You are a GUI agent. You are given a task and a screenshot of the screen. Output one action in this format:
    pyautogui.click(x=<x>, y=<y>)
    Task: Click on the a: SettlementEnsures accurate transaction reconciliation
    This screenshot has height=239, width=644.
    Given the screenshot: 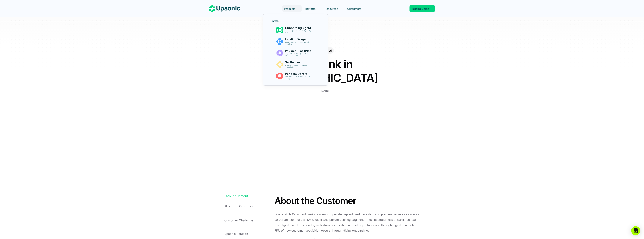 What is the action you would take?
    pyautogui.click(x=295, y=64)
    